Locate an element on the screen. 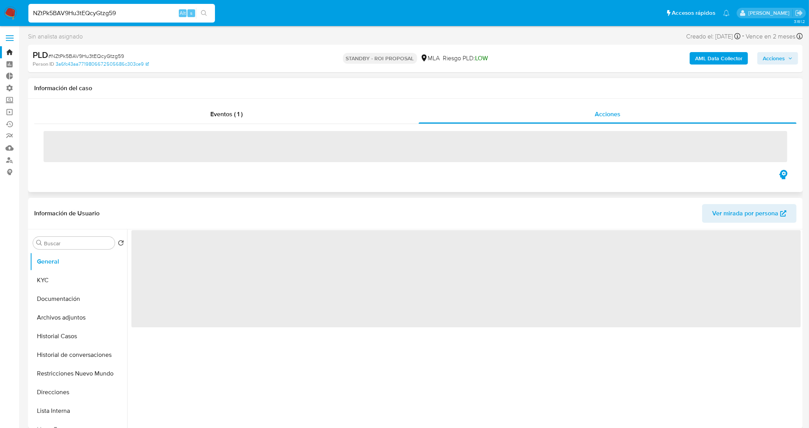  button: Direcciones is located at coordinates (78, 392).